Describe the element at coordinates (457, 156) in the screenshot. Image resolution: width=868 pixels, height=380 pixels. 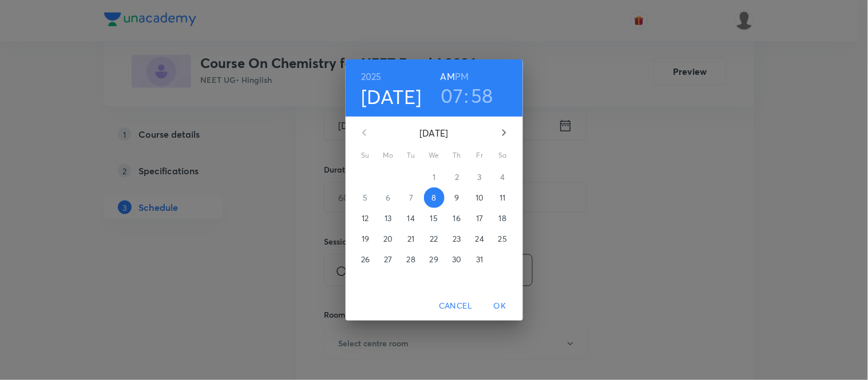
I see `span: Th` at that location.